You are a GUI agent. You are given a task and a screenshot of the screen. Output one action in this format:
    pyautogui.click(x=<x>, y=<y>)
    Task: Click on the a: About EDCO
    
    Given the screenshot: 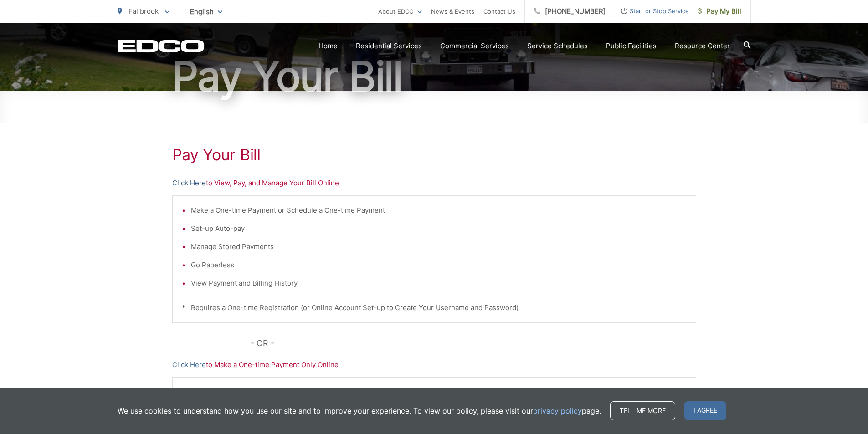 What is the action you would take?
    pyautogui.click(x=400, y=11)
    